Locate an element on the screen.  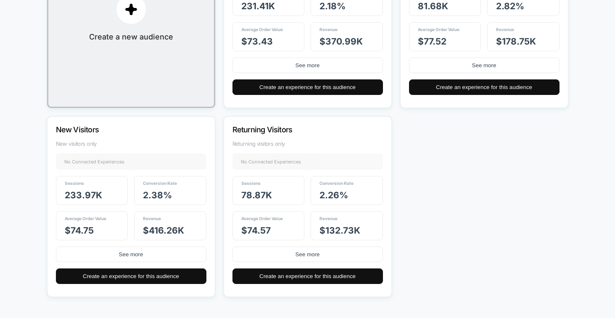
img: plus is located at coordinates (131, 9).